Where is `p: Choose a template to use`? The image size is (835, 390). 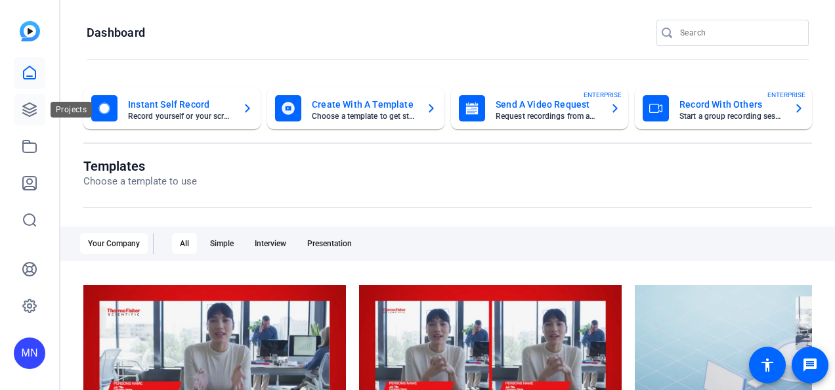 p: Choose a template to use is located at coordinates (140, 181).